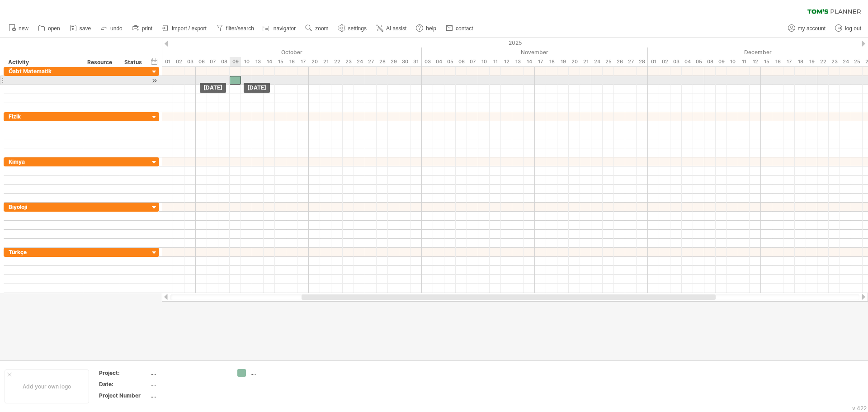  I want to click on span: save, so click(85, 29).